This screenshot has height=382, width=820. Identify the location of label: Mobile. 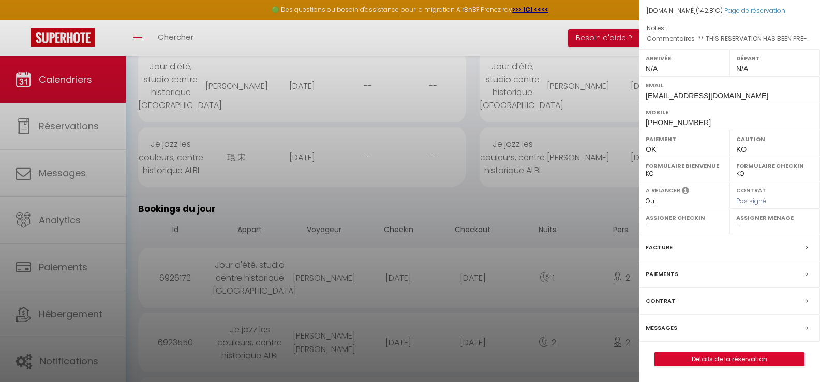
(729, 112).